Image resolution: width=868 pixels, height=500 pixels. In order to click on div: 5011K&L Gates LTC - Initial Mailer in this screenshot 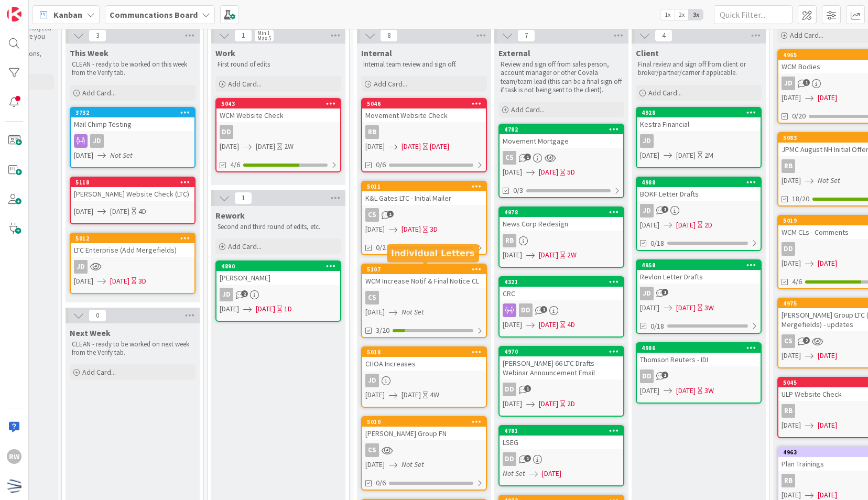, I will do `click(424, 193)`.